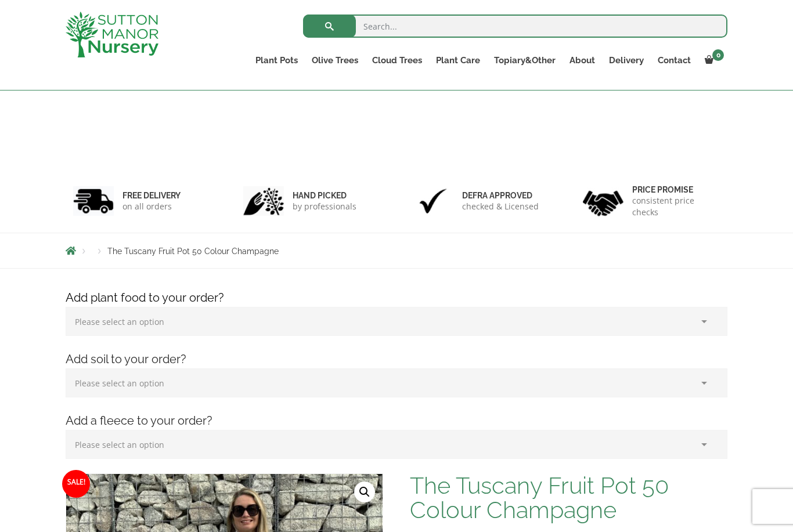  Describe the element at coordinates (569, 498) in the screenshot. I see `h1: The Tuscany Fruit Pot 50 Colour Champagne` at that location.